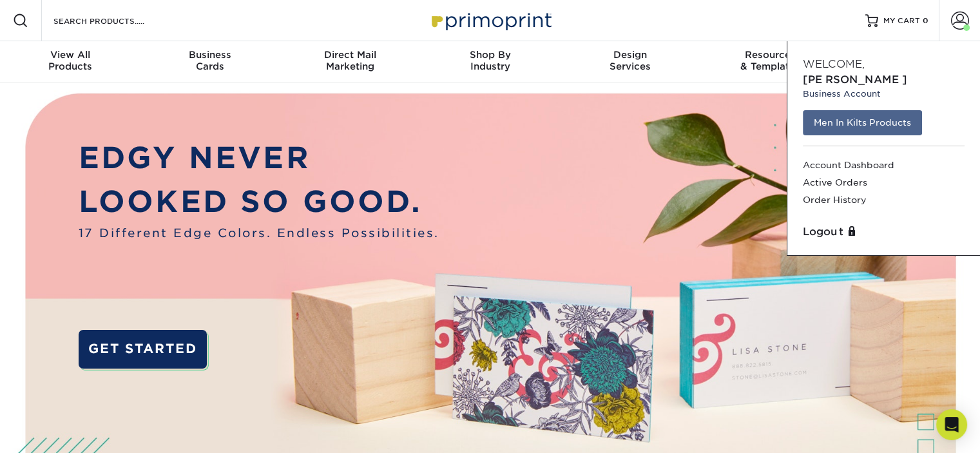 This screenshot has width=980, height=453. Describe the element at coordinates (629, 61) in the screenshot. I see `div: Services` at that location.